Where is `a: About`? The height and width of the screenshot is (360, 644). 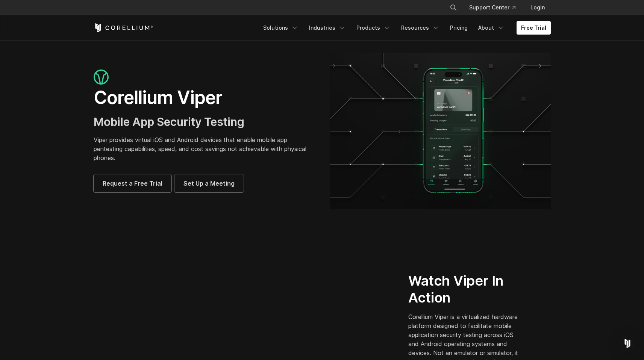 a: About is located at coordinates (491, 28).